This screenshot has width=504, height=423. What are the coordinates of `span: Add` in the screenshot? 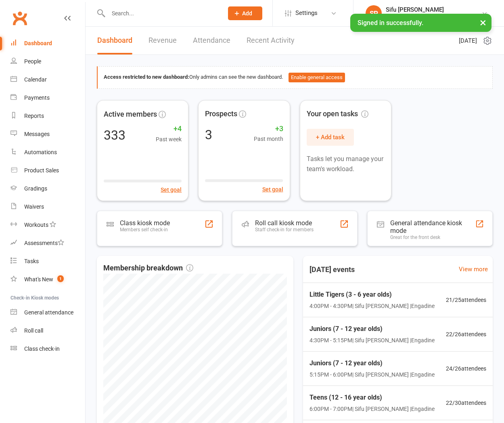 It's located at (247, 14).